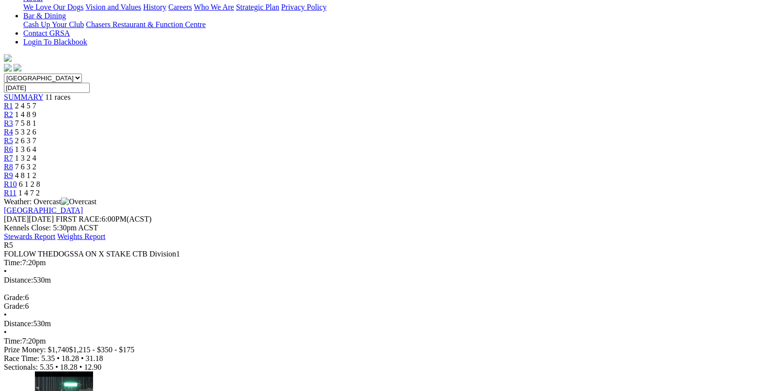  Describe the element at coordinates (257, 7) in the screenshot. I see `a: Strategic Plan` at that location.